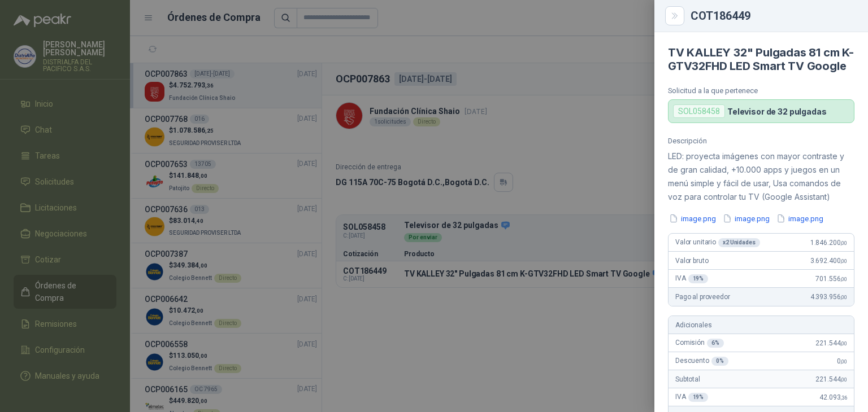 The image size is (868, 412). I want to click on div: 0 %, so click(720, 361).